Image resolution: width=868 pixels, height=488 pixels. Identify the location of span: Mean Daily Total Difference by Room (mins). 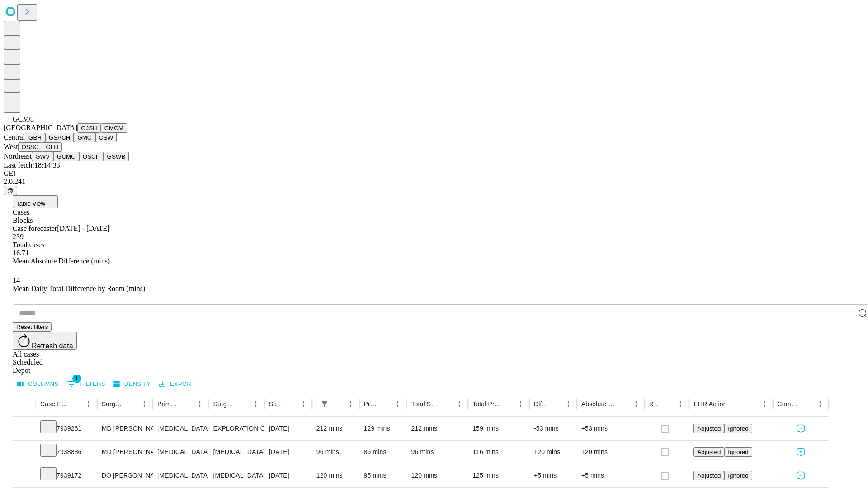
(78, 288).